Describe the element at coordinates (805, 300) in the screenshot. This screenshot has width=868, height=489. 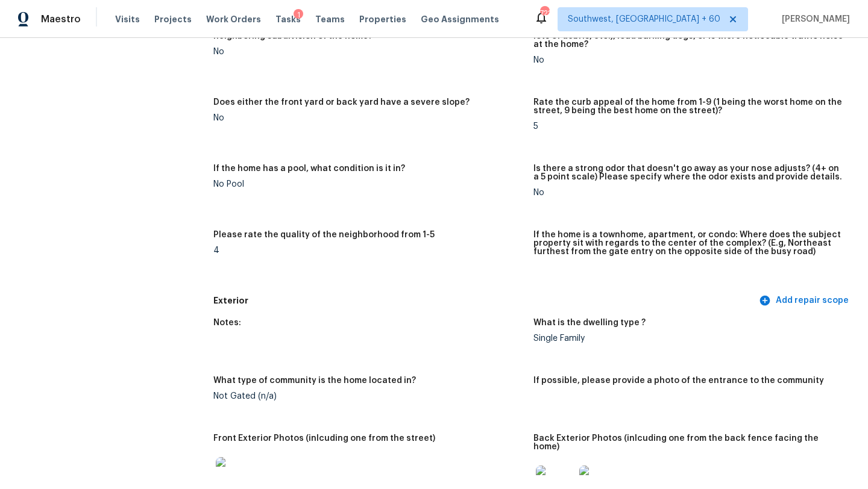
I see `span: Add repair scope` at that location.